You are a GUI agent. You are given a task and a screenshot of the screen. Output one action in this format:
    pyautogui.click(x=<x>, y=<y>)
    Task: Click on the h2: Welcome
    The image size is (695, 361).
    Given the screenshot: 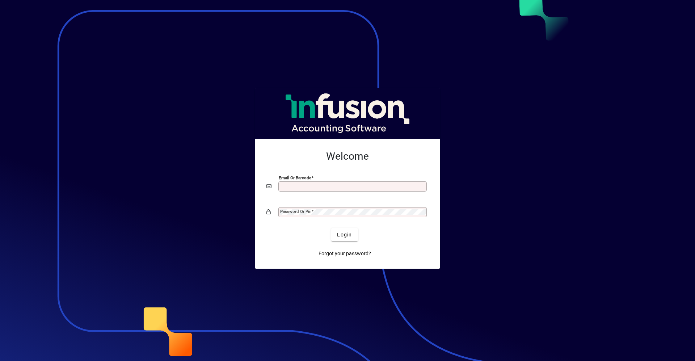 What is the action you would take?
    pyautogui.click(x=347, y=156)
    